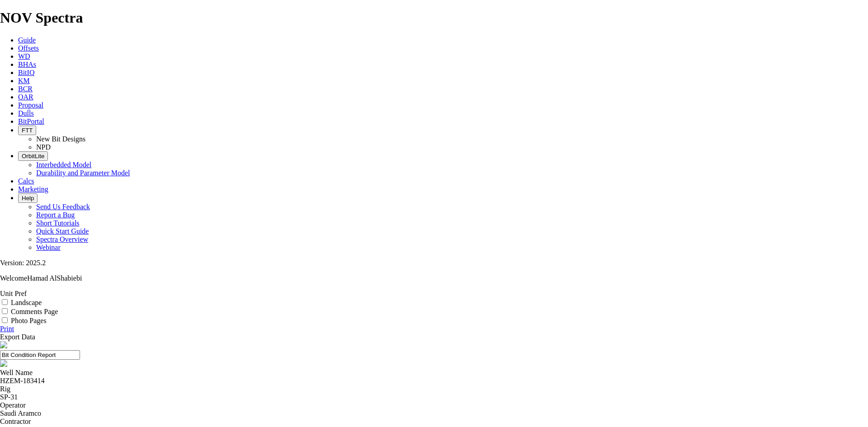  I want to click on span: Hamad AlShabiebi, so click(54, 278).